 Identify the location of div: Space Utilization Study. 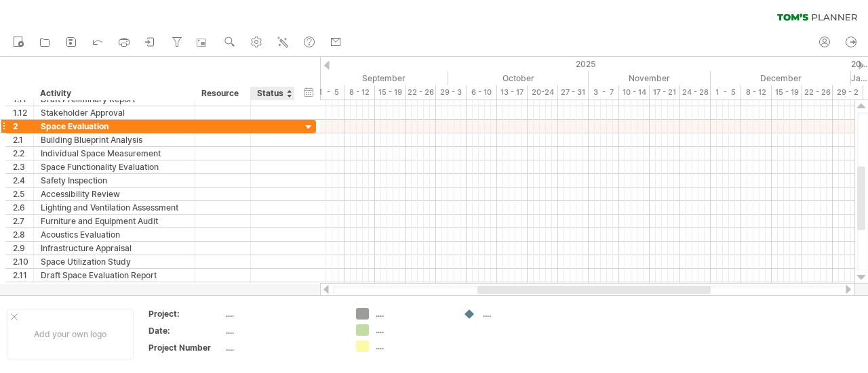
(114, 261).